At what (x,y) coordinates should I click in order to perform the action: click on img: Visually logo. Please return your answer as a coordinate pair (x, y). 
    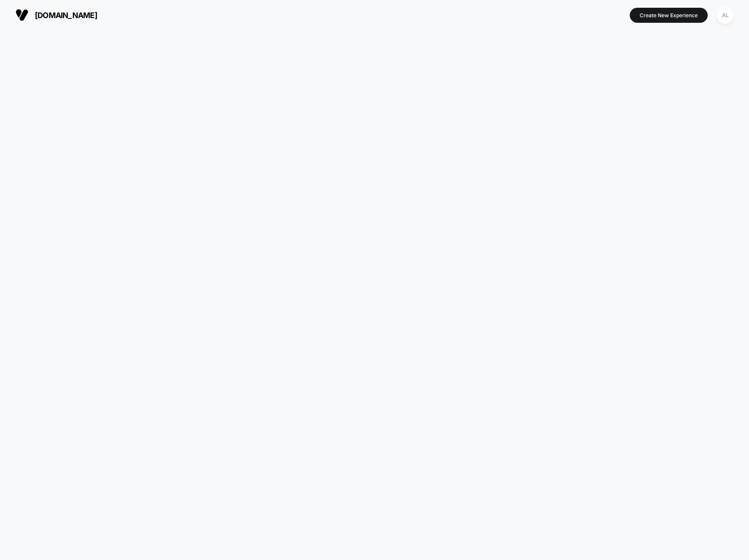
    Looking at the image, I should click on (22, 15).